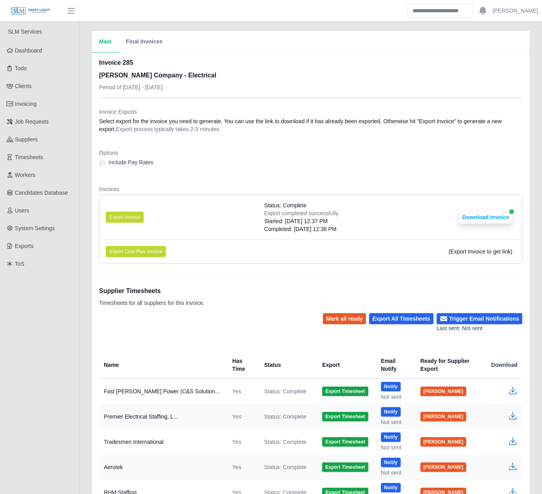  What do you see at coordinates (136, 251) in the screenshot?
I see `button: Export Cost-Plus Invoice` at bounding box center [136, 251].